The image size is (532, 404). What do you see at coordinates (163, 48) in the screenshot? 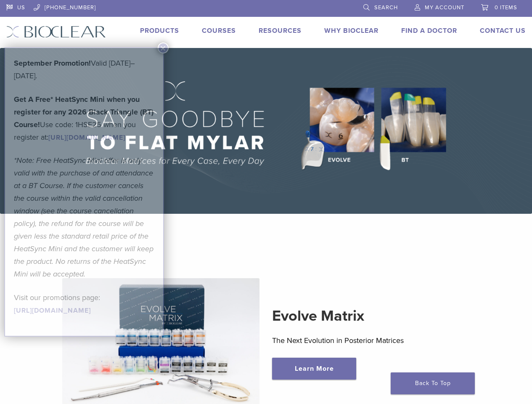
I see `button: Close` at bounding box center [163, 48].